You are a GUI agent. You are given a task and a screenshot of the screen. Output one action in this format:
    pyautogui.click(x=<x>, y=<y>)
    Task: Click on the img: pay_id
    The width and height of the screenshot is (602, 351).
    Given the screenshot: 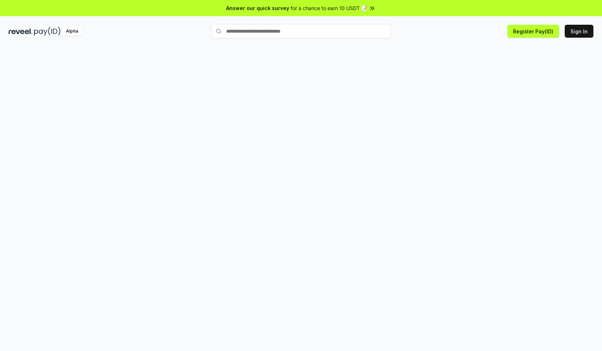 What is the action you would take?
    pyautogui.click(x=47, y=31)
    